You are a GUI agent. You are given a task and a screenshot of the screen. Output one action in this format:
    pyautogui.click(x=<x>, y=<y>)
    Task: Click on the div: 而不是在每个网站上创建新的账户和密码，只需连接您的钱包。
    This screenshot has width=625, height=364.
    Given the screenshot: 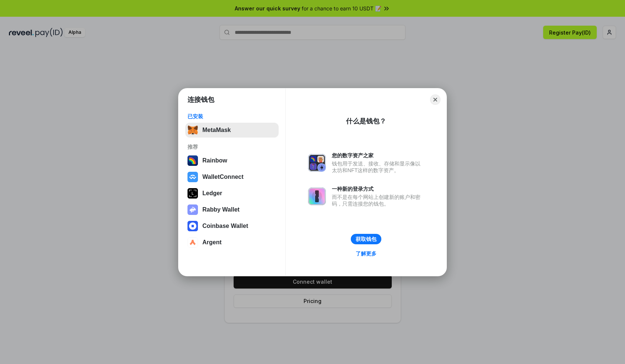 What is the action you would take?
    pyautogui.click(x=378, y=201)
    